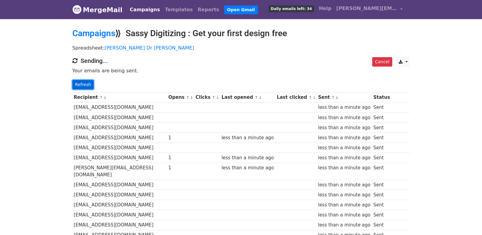 The image size is (482, 235). I want to click on a: Reports, so click(208, 10).